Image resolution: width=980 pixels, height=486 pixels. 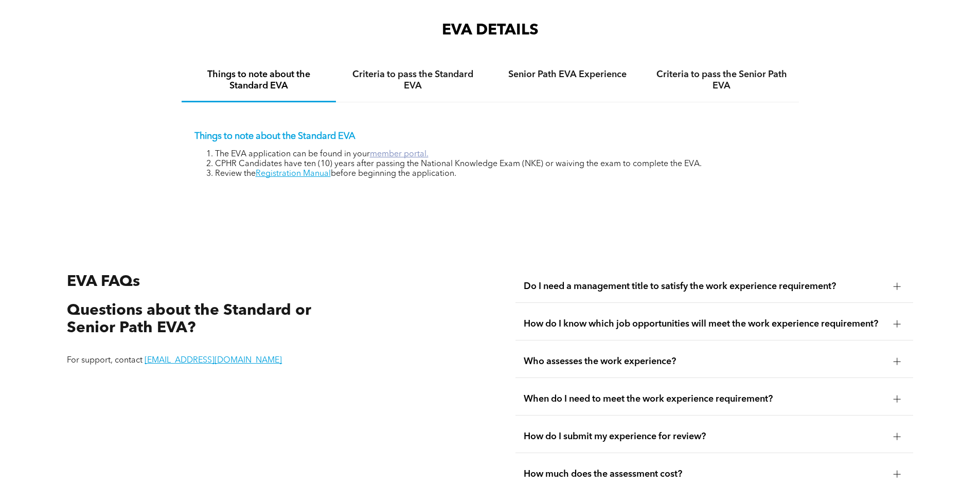 What do you see at coordinates (705, 437) in the screenshot?
I see `span: How do I submit my experience for review?` at bounding box center [705, 437].